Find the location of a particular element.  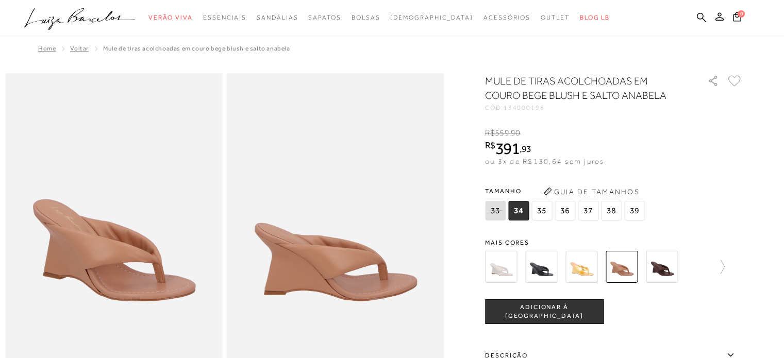

button: Guia de Tamanhos is located at coordinates (591, 192).